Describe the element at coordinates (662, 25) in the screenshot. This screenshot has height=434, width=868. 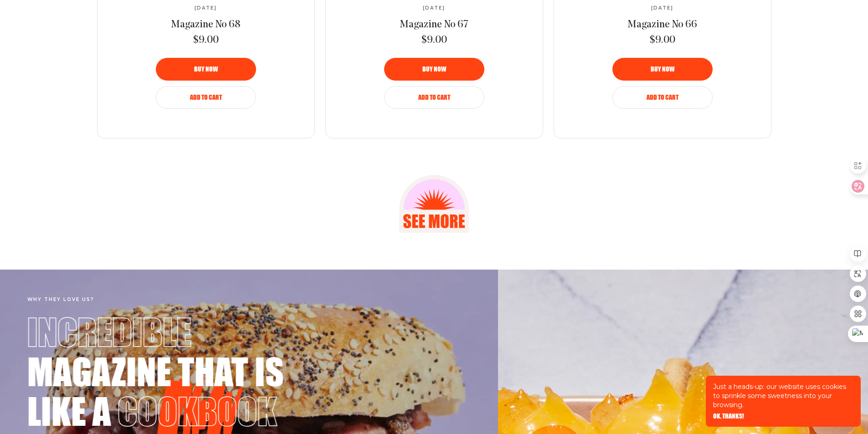
I see `a: Magazine No 66` at that location.